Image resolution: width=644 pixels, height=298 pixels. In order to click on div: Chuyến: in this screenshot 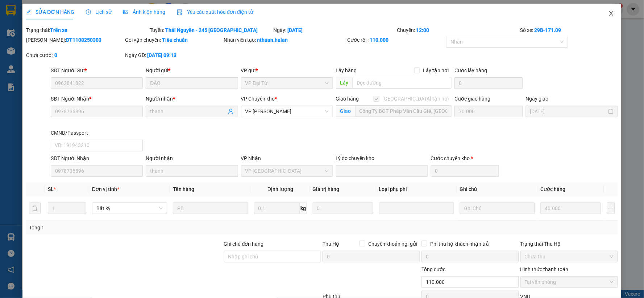, I will do `click(457, 30)`.